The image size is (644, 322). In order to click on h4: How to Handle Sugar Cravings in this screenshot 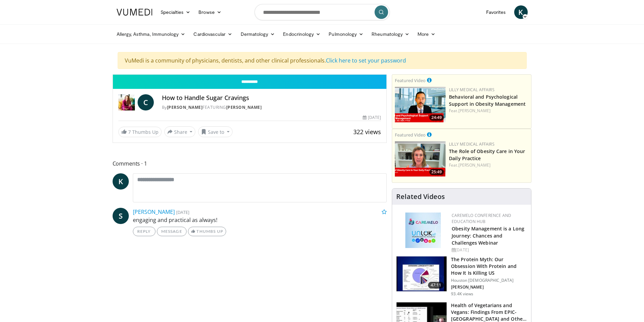, I will do `click(271, 98)`.